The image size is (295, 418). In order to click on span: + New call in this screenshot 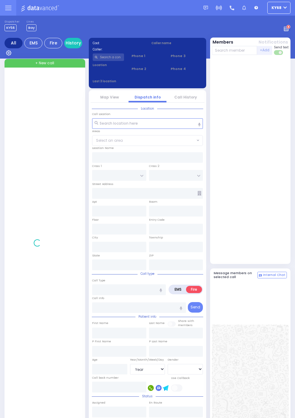, I will do `click(44, 63)`.